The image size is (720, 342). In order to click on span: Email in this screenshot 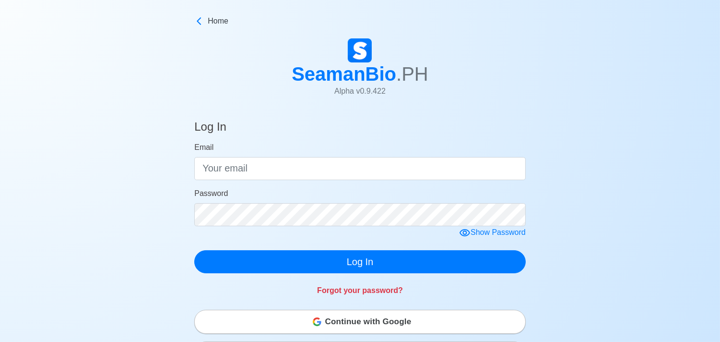, I will do `click(204, 147)`.